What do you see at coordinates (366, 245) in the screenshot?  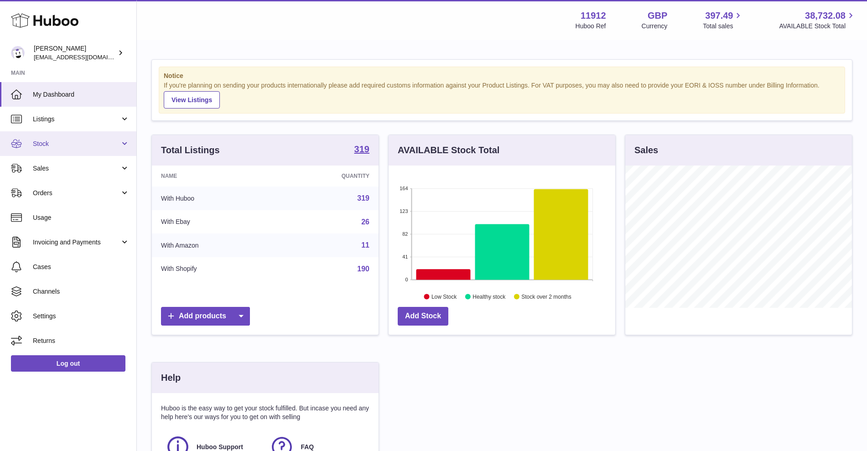 I see `a: 11` at bounding box center [366, 245].